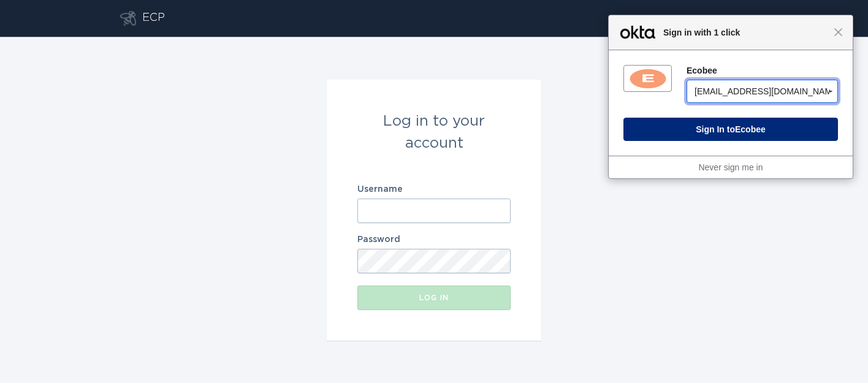 This screenshot has height=383, width=868. I want to click on img: fs01wd43bfnYuthwu0h8, so click(647, 79).